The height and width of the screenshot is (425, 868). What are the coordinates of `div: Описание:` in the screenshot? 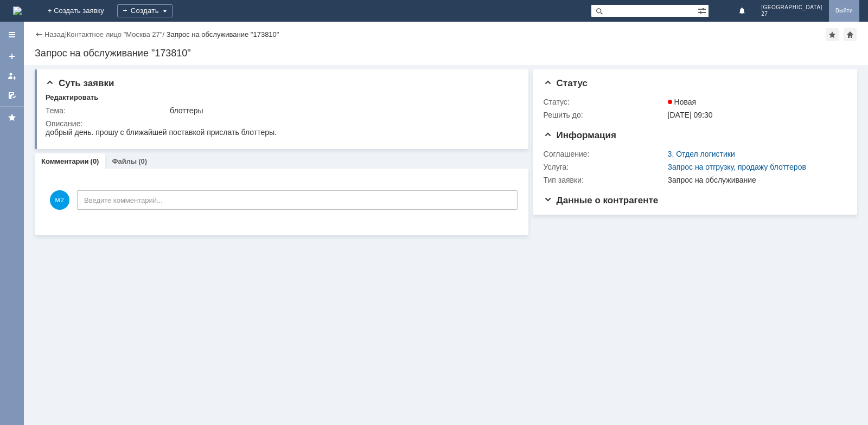 It's located at (280, 124).